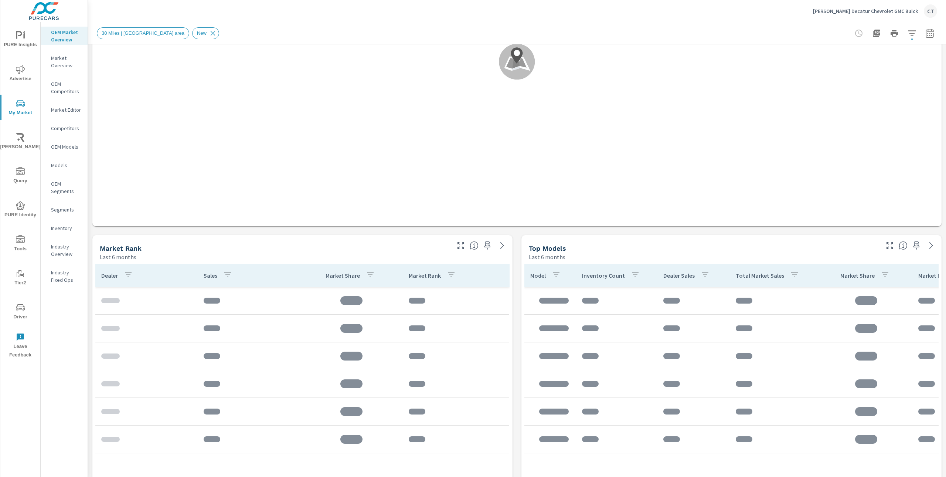 The height and width of the screenshot is (477, 946). I want to click on span: Query, so click(20, 176).